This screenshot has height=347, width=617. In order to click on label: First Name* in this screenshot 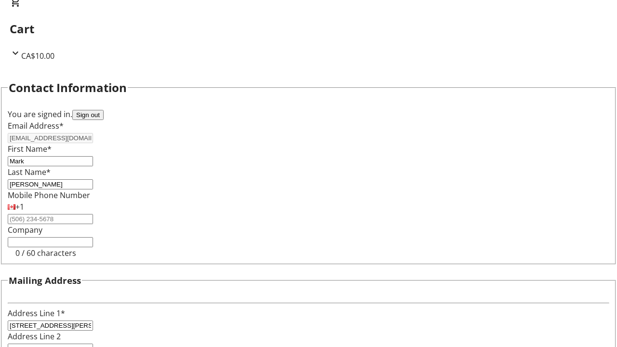, I will do `click(29, 149)`.